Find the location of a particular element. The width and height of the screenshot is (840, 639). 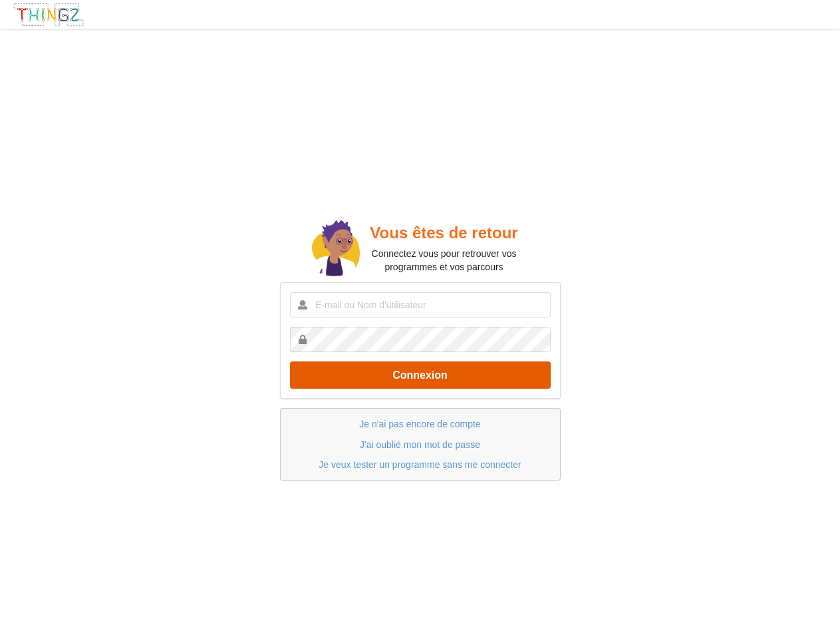

input: E-mail ou Nom d'utilisateur is located at coordinates (421, 305).